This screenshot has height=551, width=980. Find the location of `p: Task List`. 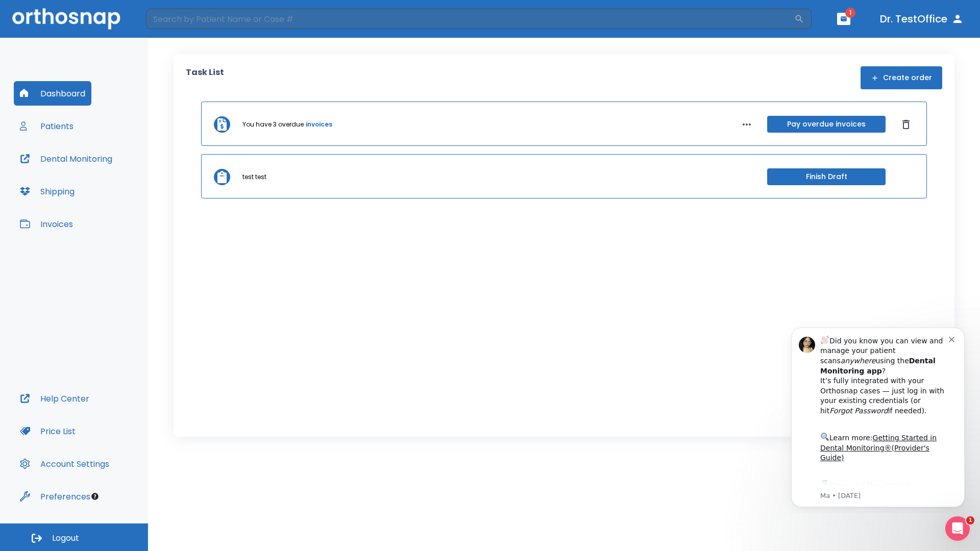

p: Task List is located at coordinates (205, 78).